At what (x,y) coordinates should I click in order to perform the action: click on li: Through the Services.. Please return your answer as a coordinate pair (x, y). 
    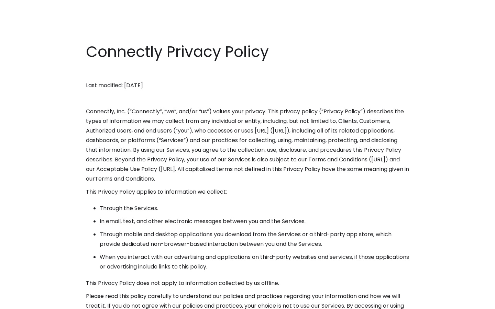
    Looking at the image, I should click on (254, 208).